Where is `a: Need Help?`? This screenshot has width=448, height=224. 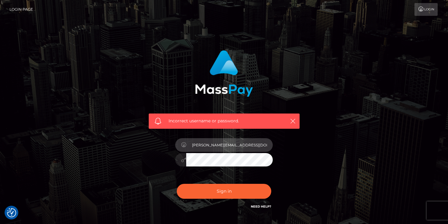
a: Need Help? is located at coordinates (261, 206).